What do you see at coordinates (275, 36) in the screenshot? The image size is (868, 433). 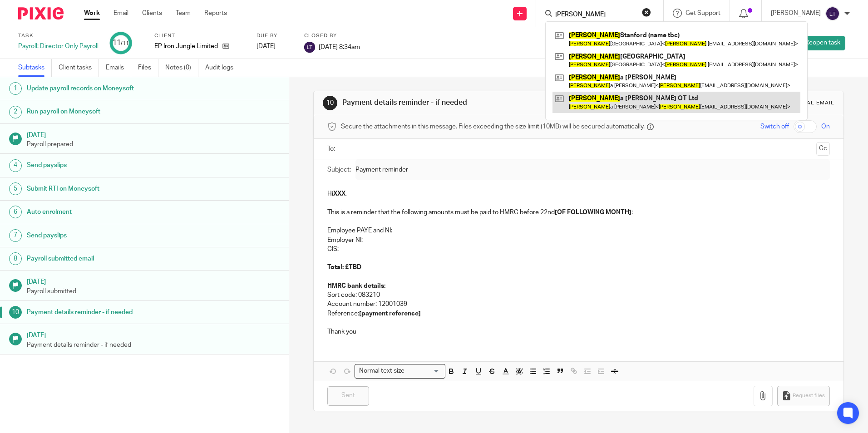 I see `label: Due by` at bounding box center [275, 36].